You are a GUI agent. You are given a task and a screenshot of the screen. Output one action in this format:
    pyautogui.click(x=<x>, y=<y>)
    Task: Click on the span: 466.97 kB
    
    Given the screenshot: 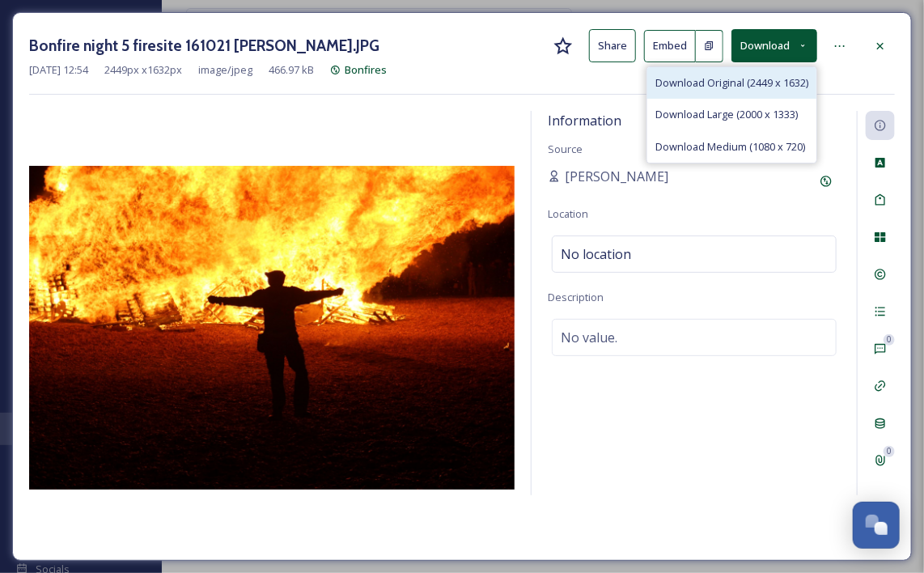 What is the action you would take?
    pyautogui.click(x=291, y=70)
    